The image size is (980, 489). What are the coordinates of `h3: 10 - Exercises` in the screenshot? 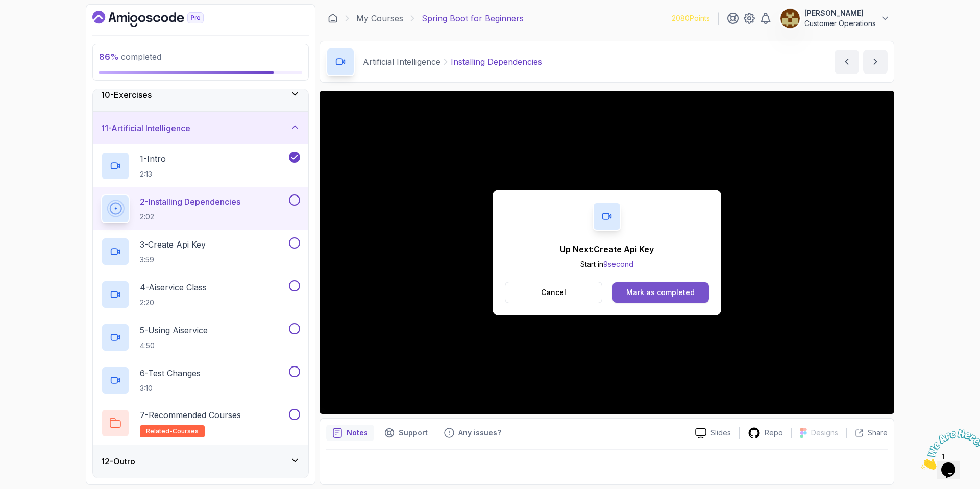 It's located at (126, 95).